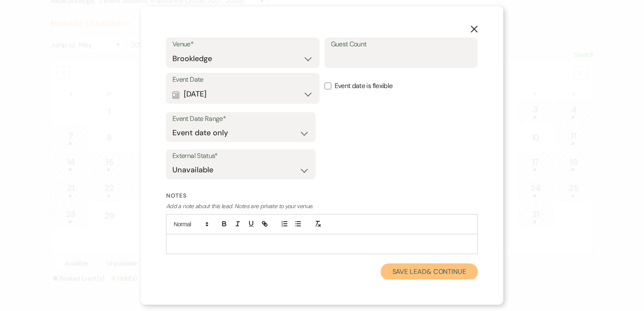 This screenshot has width=644, height=311. What do you see at coordinates (322, 206) in the screenshot?
I see `p: Add a note about this lead. Notes are private to your venue.` at bounding box center [322, 206].